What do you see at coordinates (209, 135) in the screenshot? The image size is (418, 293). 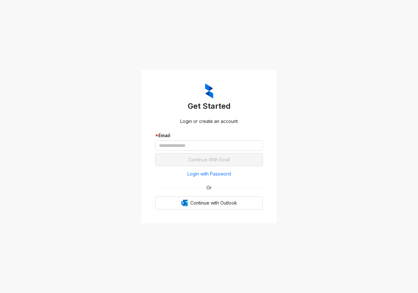 I see `div: Email` at bounding box center [209, 135].